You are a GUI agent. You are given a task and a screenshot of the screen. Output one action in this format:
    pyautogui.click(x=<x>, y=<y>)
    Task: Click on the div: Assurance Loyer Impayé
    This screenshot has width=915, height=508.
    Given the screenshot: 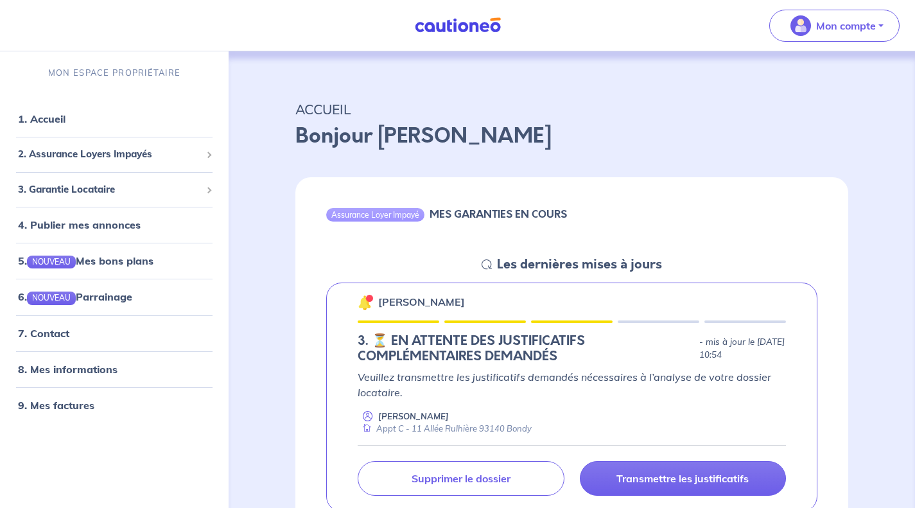 What is the action you would take?
    pyautogui.click(x=375, y=214)
    